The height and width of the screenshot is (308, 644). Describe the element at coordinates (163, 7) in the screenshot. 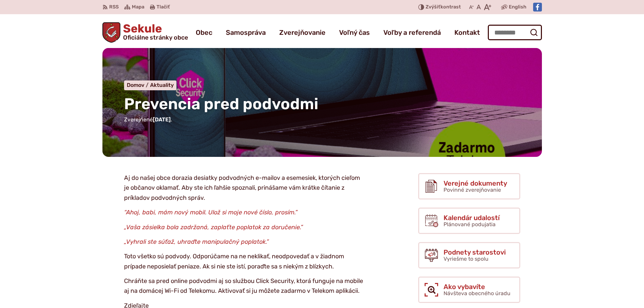

I see `span: Tlačiť` at that location.